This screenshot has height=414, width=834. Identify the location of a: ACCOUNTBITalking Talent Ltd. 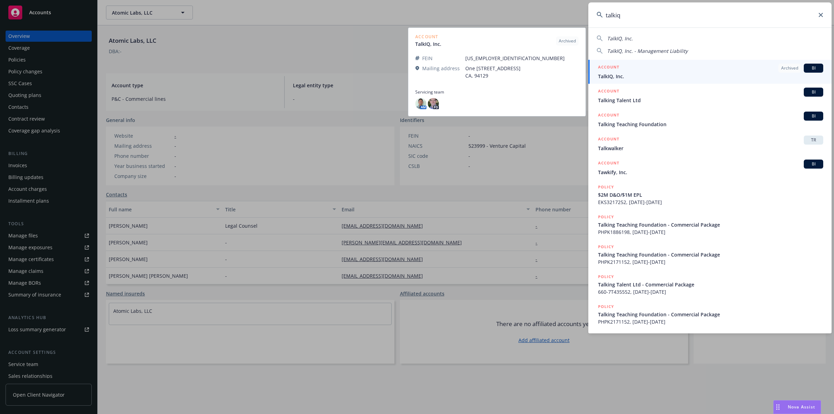
(710, 96).